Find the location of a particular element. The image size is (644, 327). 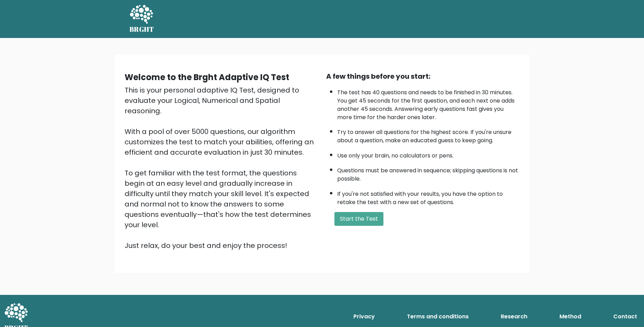

div: A few things before you start: is located at coordinates (423, 76).